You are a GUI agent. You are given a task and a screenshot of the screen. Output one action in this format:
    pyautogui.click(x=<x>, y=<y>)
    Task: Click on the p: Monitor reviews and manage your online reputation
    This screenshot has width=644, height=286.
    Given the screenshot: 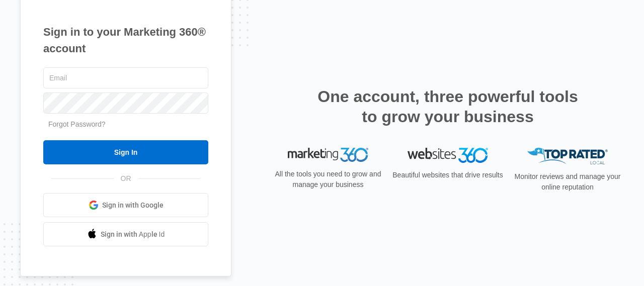 What is the action you would take?
    pyautogui.click(x=567, y=181)
    